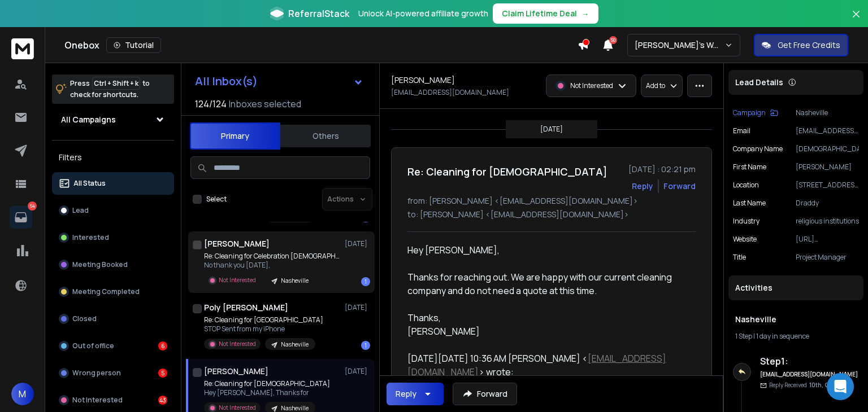 Image resolution: width=868 pixels, height=412 pixels. Describe the element at coordinates (423, 14) in the screenshot. I see `p: Unlock AI-powered affiliate growth` at that location.